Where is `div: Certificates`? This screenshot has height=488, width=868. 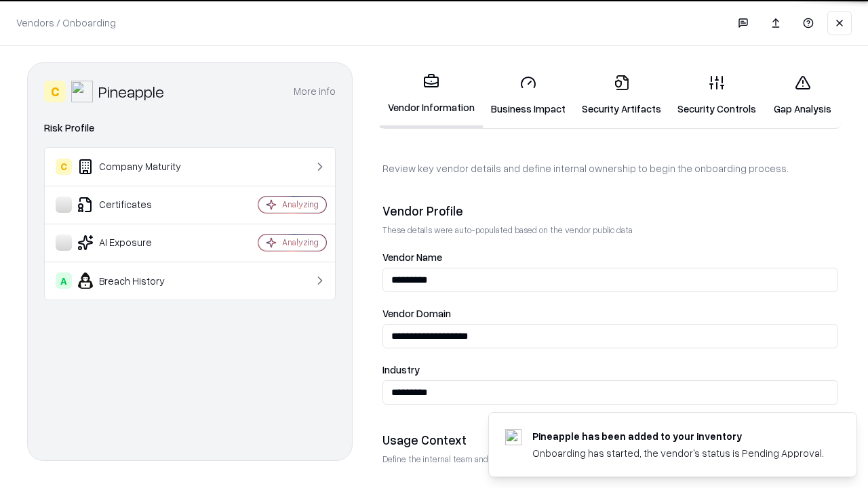
div: Certificates is located at coordinates (136, 205).